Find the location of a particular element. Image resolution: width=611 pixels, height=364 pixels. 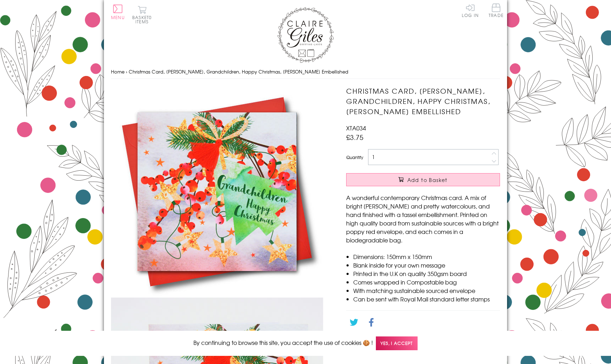

span: Trade is located at coordinates (496, 10).